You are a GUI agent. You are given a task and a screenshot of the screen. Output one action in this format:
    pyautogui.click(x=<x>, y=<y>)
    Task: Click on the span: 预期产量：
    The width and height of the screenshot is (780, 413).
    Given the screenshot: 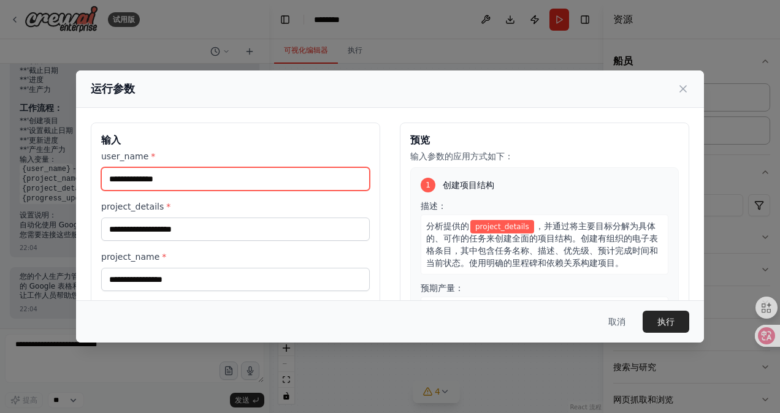 What is the action you would take?
    pyautogui.click(x=442, y=288)
    